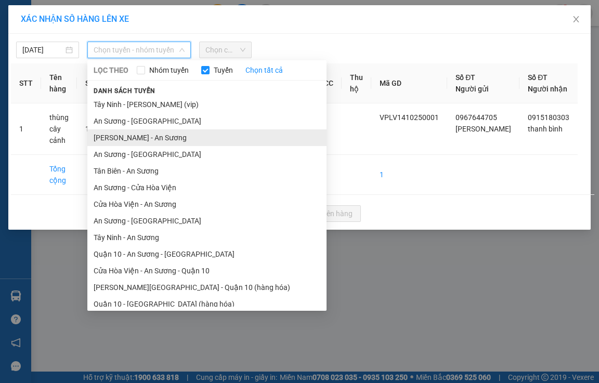  Describe the element at coordinates (476, 117) in the screenshot. I see `span: 0967644705` at that location.